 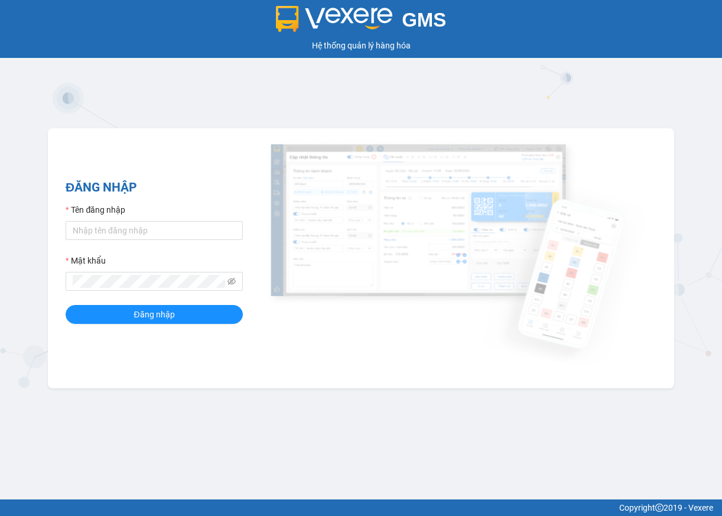 I want to click on h2: ĐĂNG NHẬP, so click(x=154, y=187).